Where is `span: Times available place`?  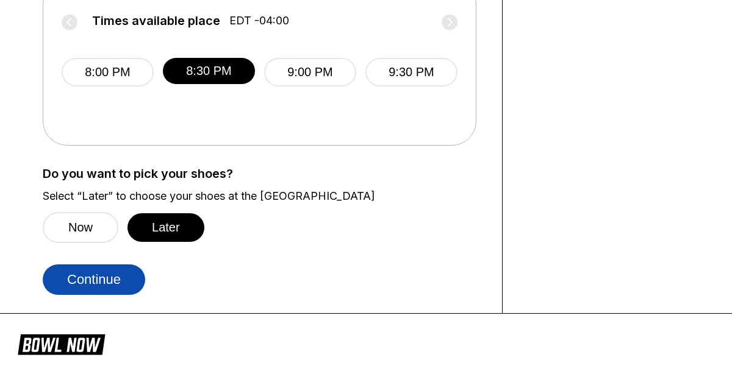 span: Times available place is located at coordinates (156, 21).